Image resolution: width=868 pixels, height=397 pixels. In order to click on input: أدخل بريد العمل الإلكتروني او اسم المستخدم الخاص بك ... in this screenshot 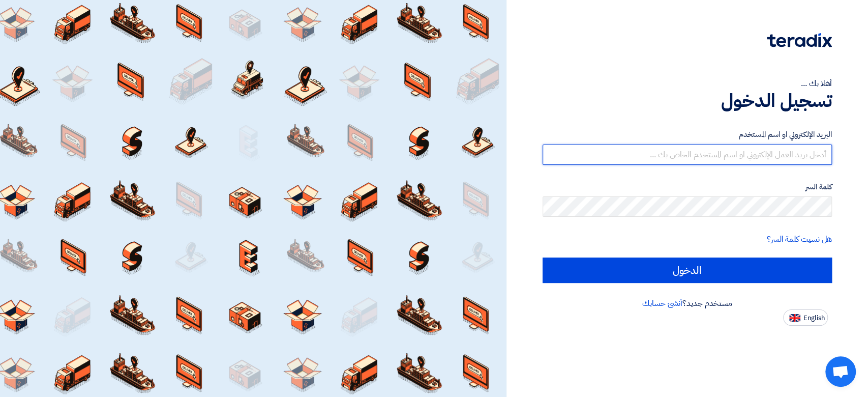, I will do `click(687, 154)`.